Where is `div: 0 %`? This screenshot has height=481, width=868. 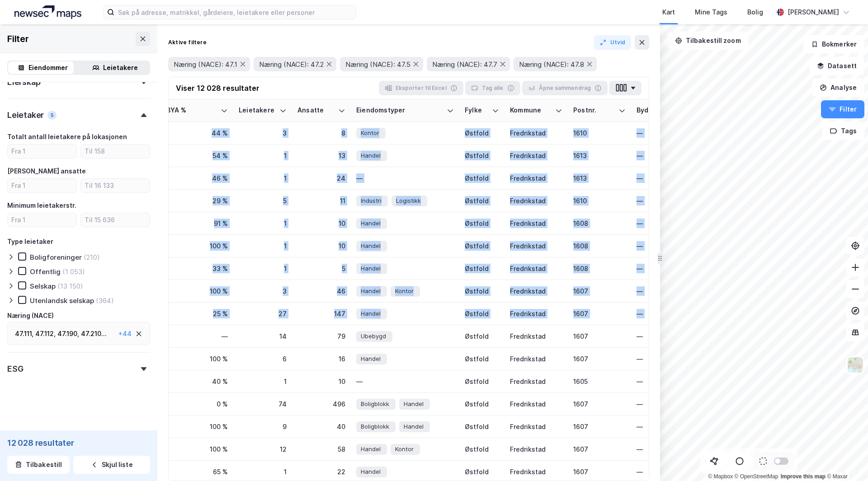 div: 0 % is located at coordinates (197, 404).